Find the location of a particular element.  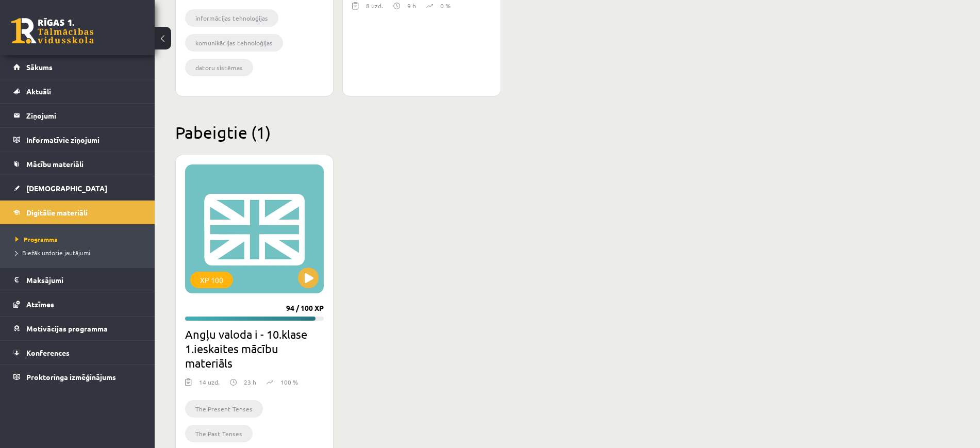

a: Sākums is located at coordinates (77, 67).